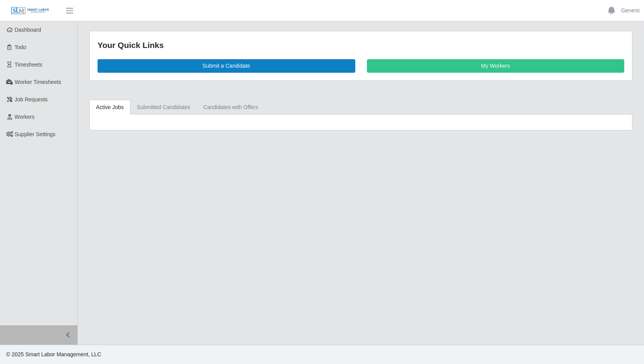  What do you see at coordinates (230, 107) in the screenshot?
I see `a: Candidates with Offers` at bounding box center [230, 107].